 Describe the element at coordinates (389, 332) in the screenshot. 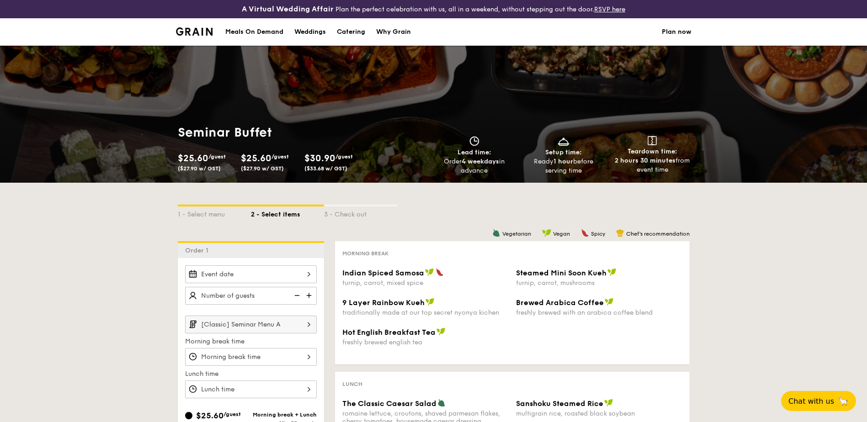

I see `span: Hot English Breakfast Tea` at that location.